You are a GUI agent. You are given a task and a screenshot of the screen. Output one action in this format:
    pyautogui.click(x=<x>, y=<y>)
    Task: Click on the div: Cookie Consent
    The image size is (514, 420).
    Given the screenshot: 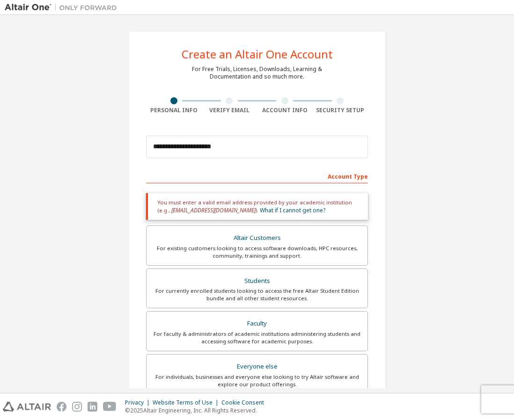 What is the action you would take?
    pyautogui.click(x=245, y=403)
    